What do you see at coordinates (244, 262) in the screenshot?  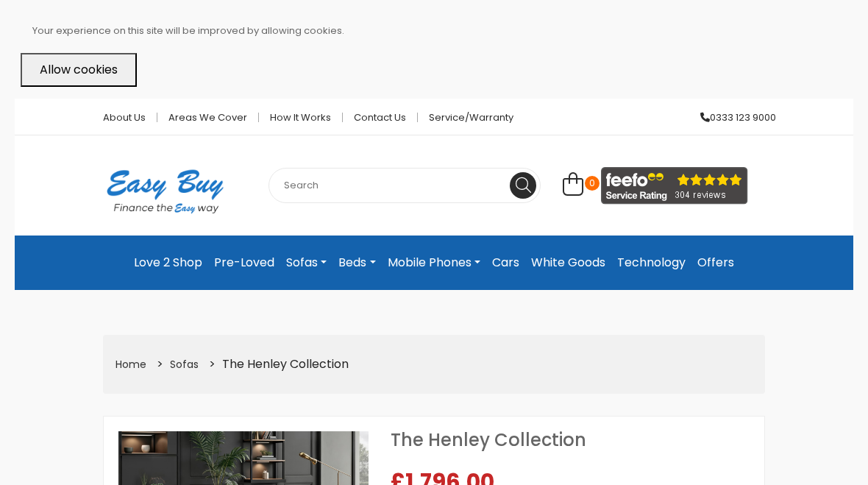 I see `a: Pre-Loved` at bounding box center [244, 262].